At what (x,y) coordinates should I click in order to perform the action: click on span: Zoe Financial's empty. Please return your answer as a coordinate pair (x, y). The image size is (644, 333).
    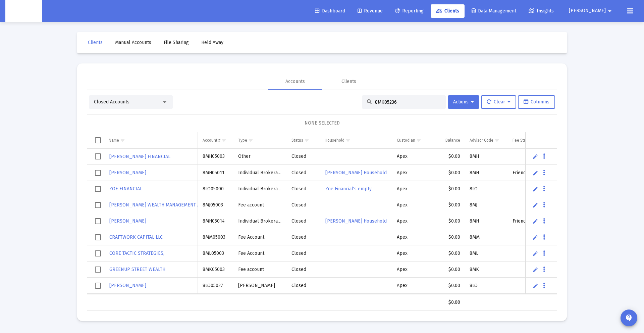
    Looking at the image, I should click on (349, 189).